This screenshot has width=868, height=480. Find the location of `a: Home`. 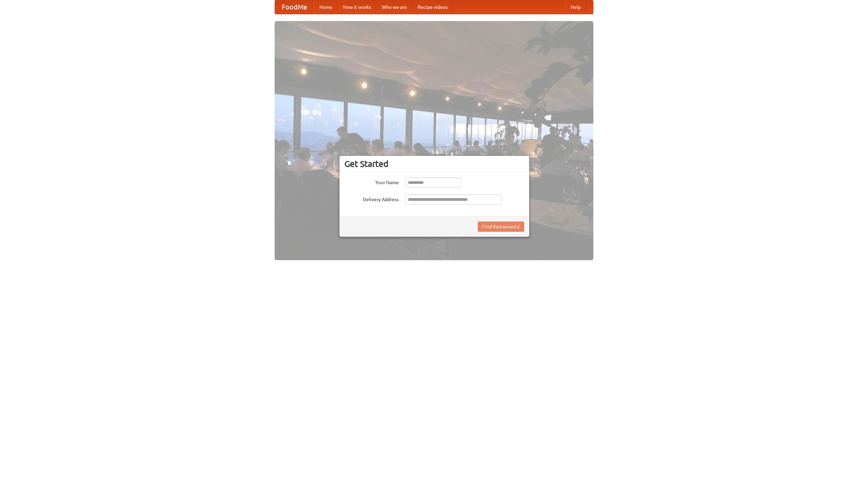

a: Home is located at coordinates (326, 7).